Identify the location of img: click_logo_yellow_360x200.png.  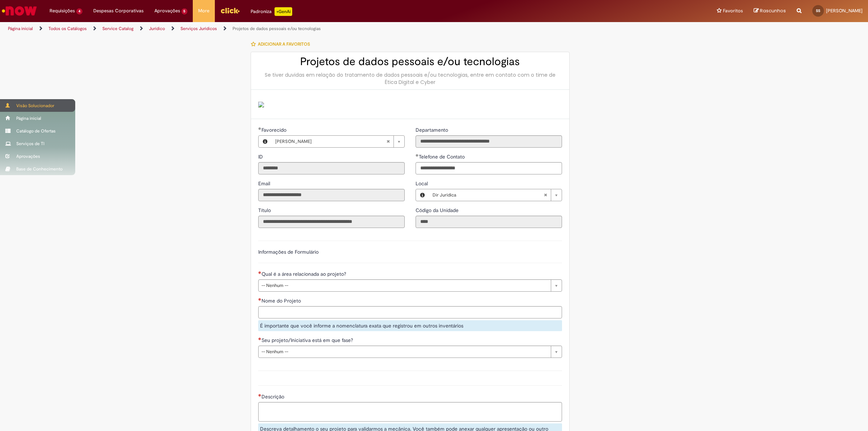
(230, 10).